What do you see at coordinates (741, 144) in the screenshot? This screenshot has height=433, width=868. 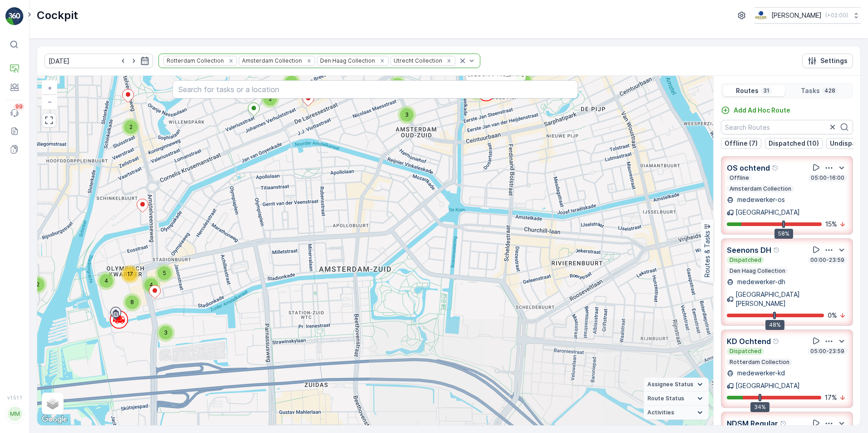 I see `button: Offline (7)` at bounding box center [741, 144].